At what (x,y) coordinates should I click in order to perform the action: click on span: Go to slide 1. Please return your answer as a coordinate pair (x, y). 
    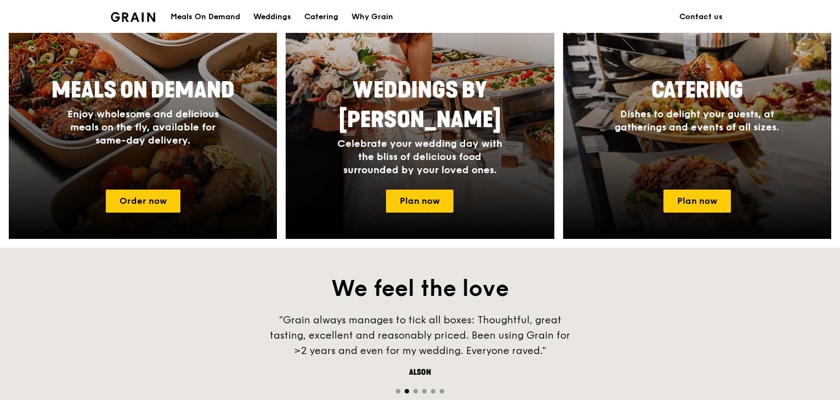
    Looking at the image, I should click on (398, 392).